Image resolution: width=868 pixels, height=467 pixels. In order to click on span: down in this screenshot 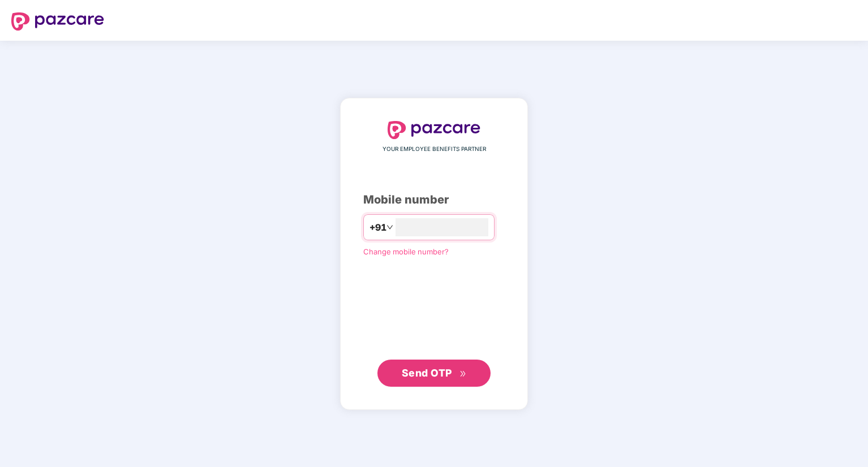, I will do `click(389, 228)`.